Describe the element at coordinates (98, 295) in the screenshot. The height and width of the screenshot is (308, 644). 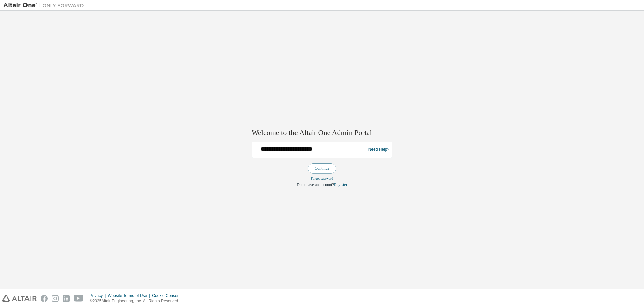
I see `div: Privacy` at that location.